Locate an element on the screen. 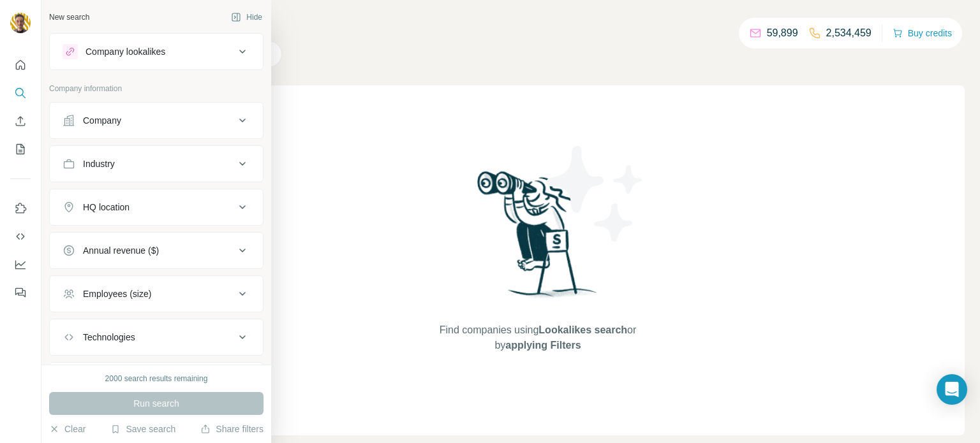  button: Technologies is located at coordinates (156, 337).